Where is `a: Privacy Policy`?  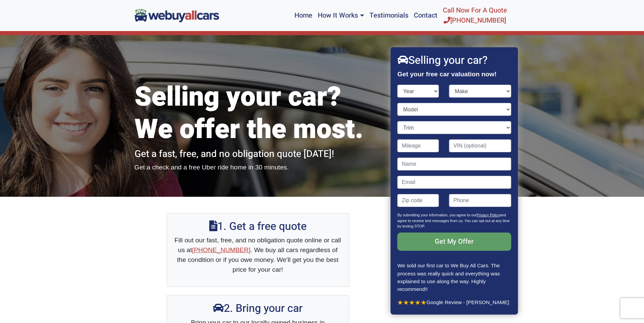 a: Privacy Policy is located at coordinates (488, 215).